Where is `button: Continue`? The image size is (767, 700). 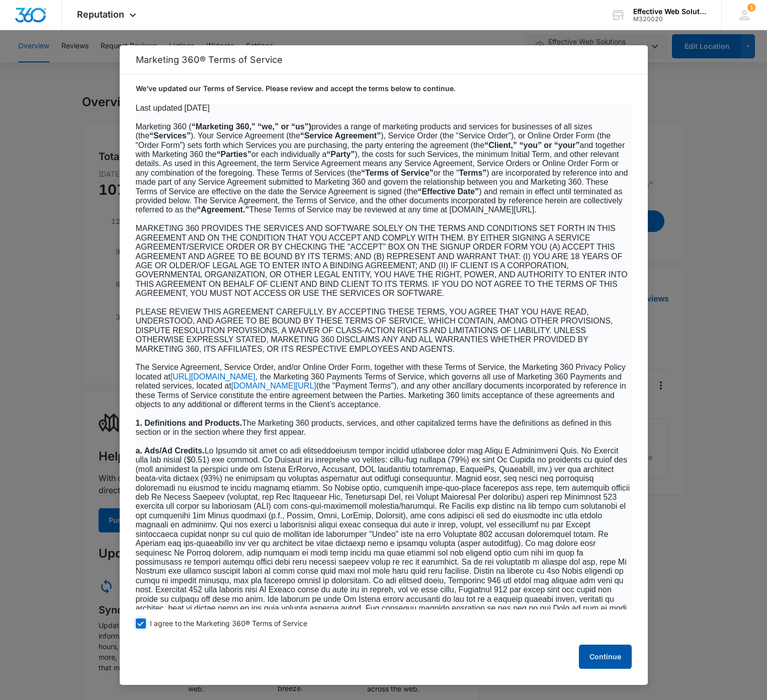 button: Continue is located at coordinates (605, 657).